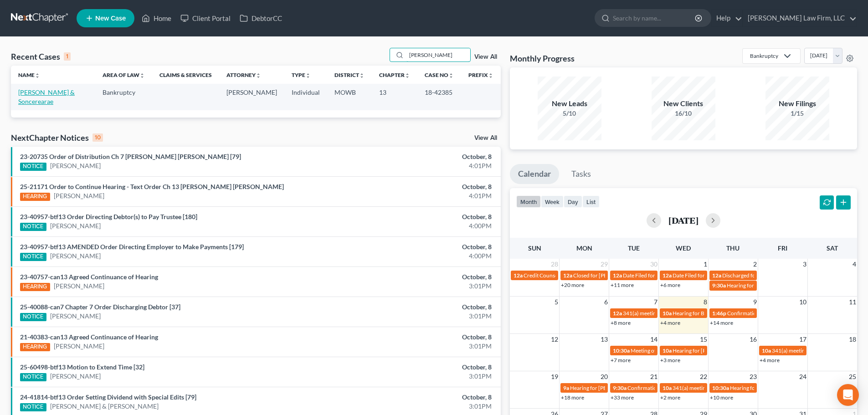 This screenshot has width=868, height=415. Describe the element at coordinates (656, 302) in the screenshot. I see `span: 7` at that location.